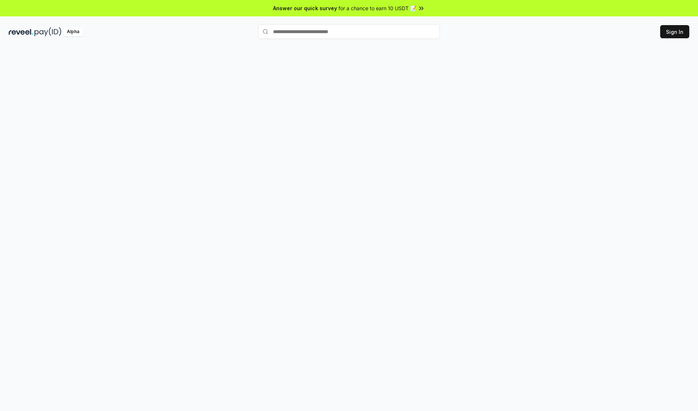 The height and width of the screenshot is (411, 698). What do you see at coordinates (48, 32) in the screenshot?
I see `img: pay_id` at bounding box center [48, 32].